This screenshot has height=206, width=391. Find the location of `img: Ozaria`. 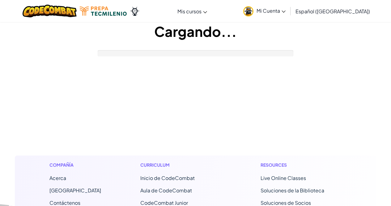

img: Ozaria is located at coordinates (135, 11).